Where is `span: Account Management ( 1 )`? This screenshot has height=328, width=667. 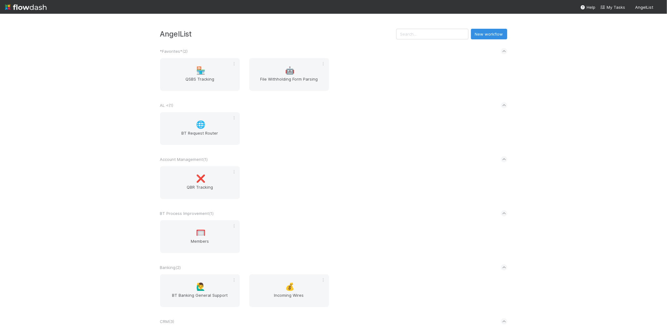 span: Account Management ( 1 ) is located at coordinates (184, 160).